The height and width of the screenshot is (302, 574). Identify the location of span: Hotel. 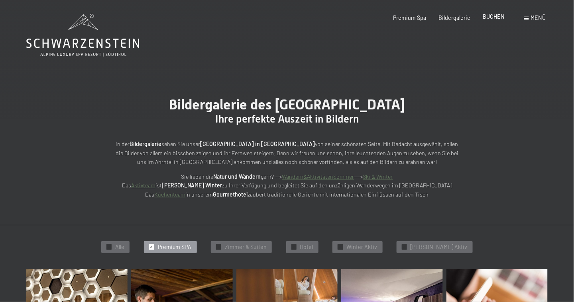
(306, 247).